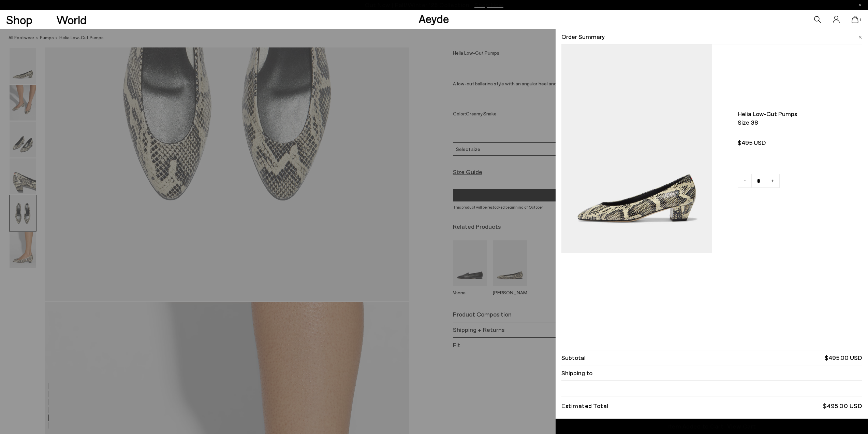  I want to click on font: Shipping to, so click(577, 373).